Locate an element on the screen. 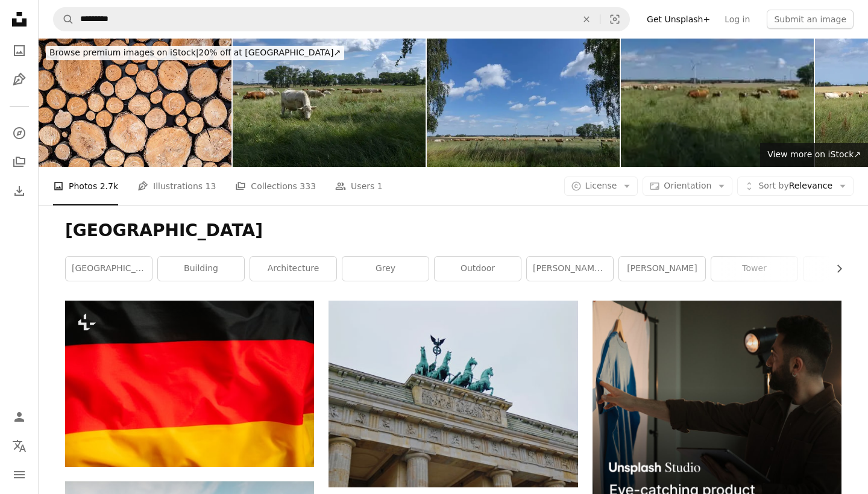 The height and width of the screenshot is (494, 868). button: Sort byRelevance is located at coordinates (795, 186).